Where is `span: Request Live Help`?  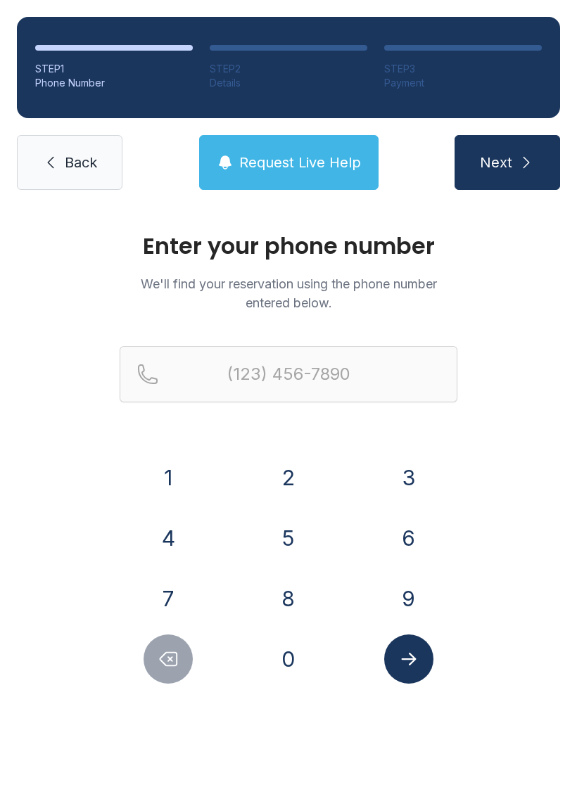
span: Request Live Help is located at coordinates (300, 163).